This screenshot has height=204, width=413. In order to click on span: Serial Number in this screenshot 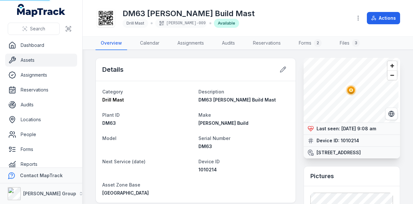, I will do `click(214, 138)`.